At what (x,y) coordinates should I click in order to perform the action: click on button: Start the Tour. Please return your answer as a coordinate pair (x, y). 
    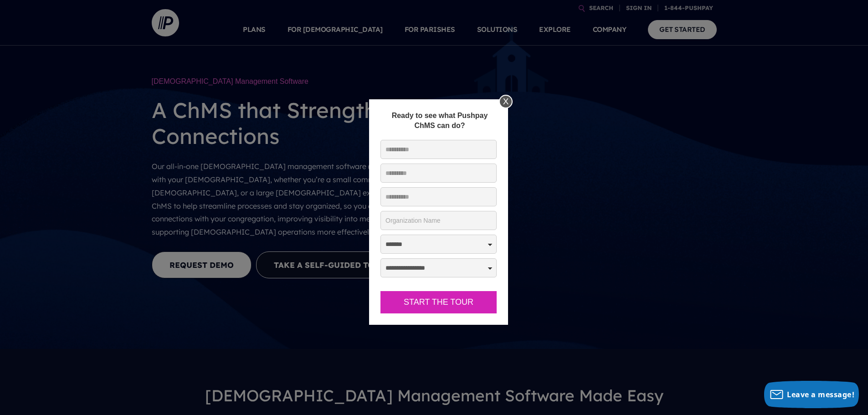
    Looking at the image, I should click on (438, 302).